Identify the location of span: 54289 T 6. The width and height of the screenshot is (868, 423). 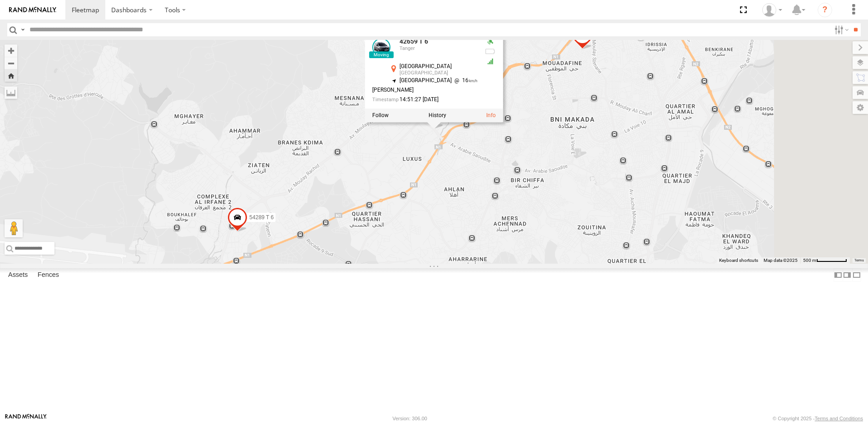
(261, 218).